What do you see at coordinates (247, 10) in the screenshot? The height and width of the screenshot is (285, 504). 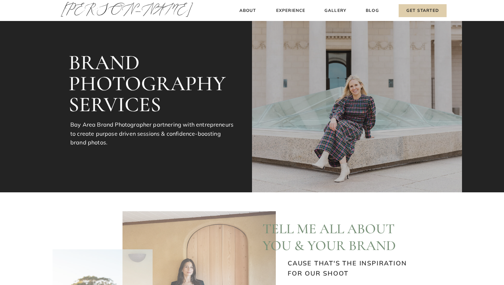 I see `h3: About` at bounding box center [247, 10].